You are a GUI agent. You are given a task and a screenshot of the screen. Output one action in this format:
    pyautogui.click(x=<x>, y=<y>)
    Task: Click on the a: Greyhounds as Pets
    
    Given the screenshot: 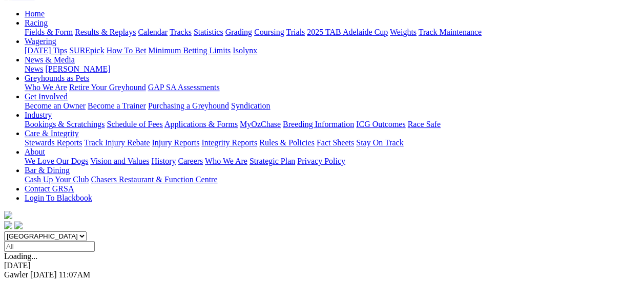 What is the action you would take?
    pyautogui.click(x=57, y=77)
    